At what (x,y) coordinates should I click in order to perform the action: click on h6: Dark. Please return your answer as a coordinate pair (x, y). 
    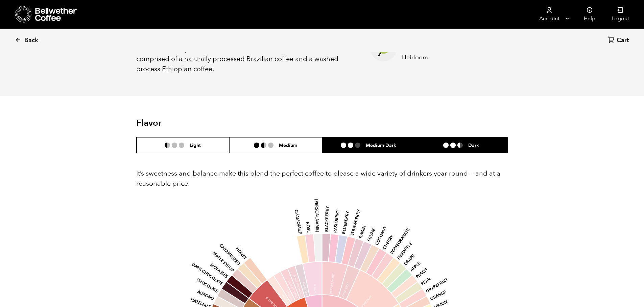
    Looking at the image, I should click on (474, 145).